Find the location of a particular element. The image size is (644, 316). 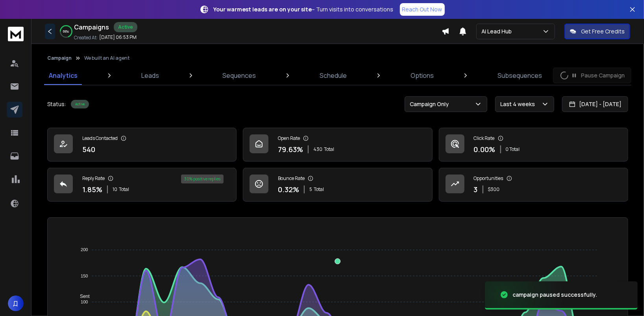

a: Click Rate0.00%0 Total is located at coordinates (533, 145).